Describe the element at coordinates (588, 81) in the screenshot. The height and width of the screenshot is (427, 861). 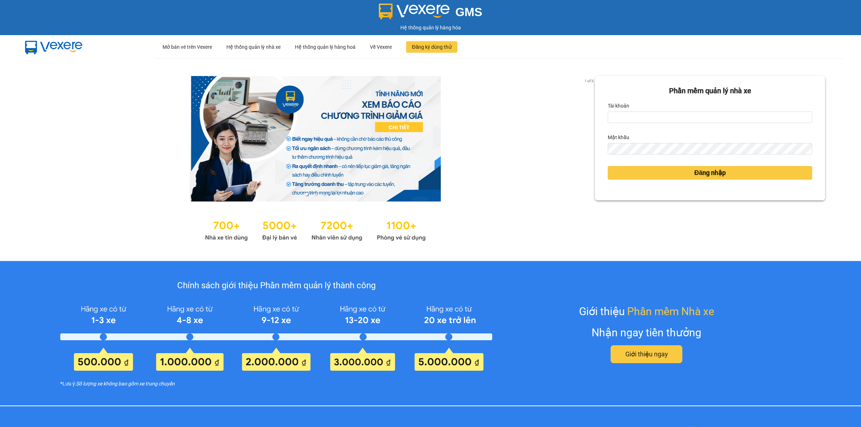
I see `p: 1 of 3` at that location.